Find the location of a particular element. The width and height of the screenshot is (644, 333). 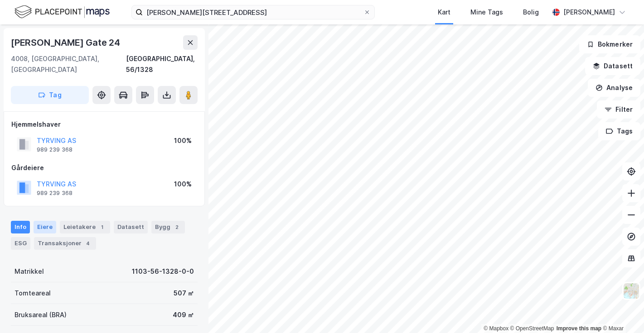

div: Matrikkel is located at coordinates (29, 272).